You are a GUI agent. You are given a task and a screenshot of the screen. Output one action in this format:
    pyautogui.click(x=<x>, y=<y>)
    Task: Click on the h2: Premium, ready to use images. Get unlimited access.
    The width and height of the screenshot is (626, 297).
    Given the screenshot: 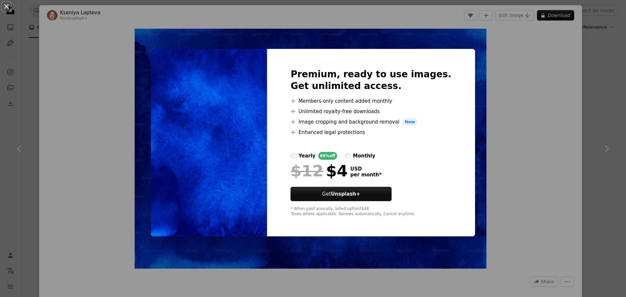 What is the action you would take?
    pyautogui.click(x=371, y=80)
    